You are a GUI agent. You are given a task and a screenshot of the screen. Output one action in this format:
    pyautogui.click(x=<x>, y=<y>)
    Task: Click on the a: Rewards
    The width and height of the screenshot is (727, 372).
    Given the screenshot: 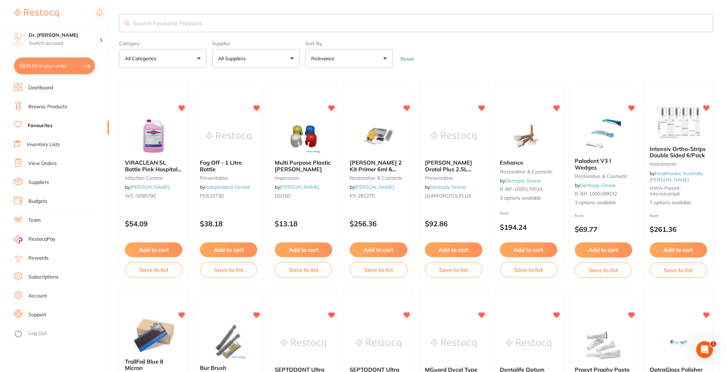 What is the action you would take?
    pyautogui.click(x=39, y=258)
    